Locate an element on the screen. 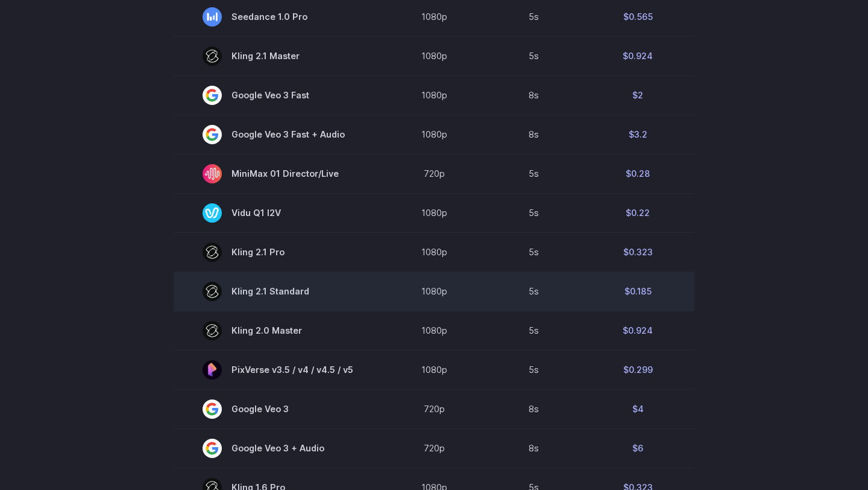 The height and width of the screenshot is (490, 868). td: $0.299 is located at coordinates (638, 369).